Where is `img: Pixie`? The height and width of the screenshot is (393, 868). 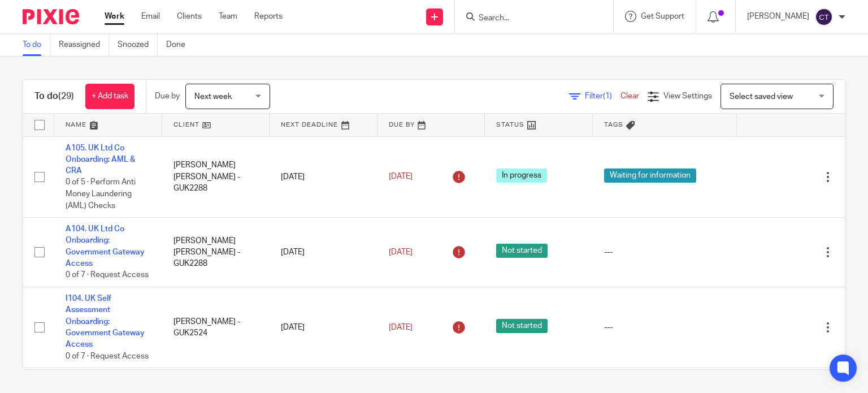 img: Pixie is located at coordinates (51, 17).